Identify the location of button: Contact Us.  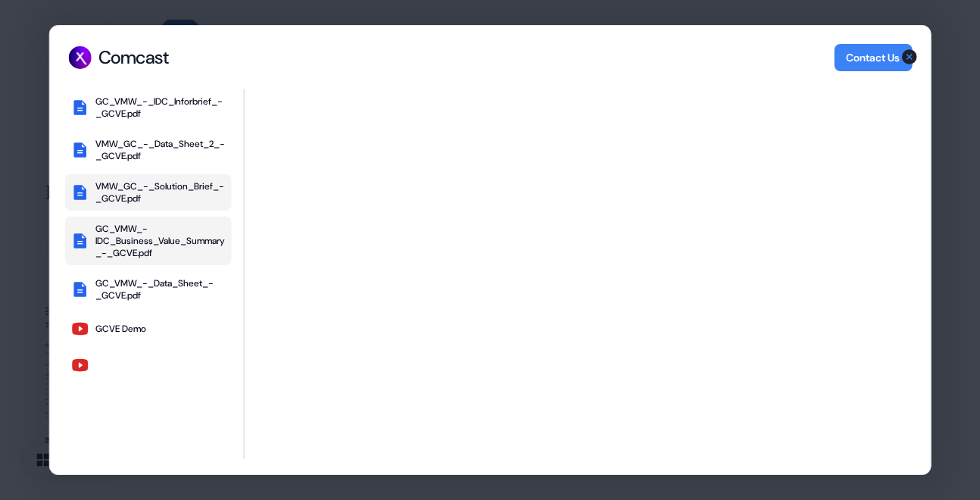
(872, 57).